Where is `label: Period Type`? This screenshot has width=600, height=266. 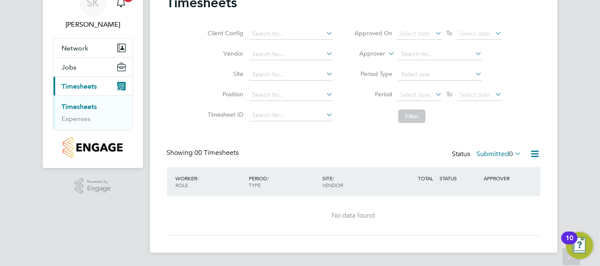
label: Period Type is located at coordinates (373, 74).